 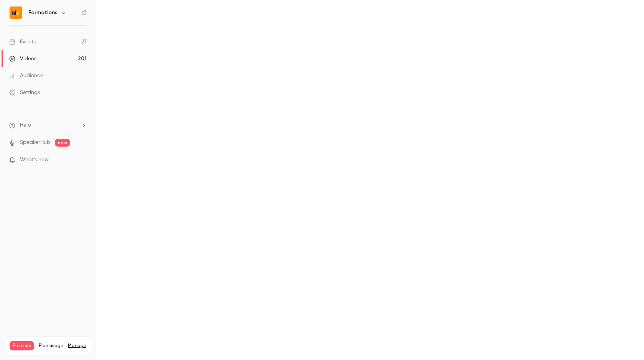 What do you see at coordinates (22, 346) in the screenshot?
I see `span: Premium` at bounding box center [22, 346].